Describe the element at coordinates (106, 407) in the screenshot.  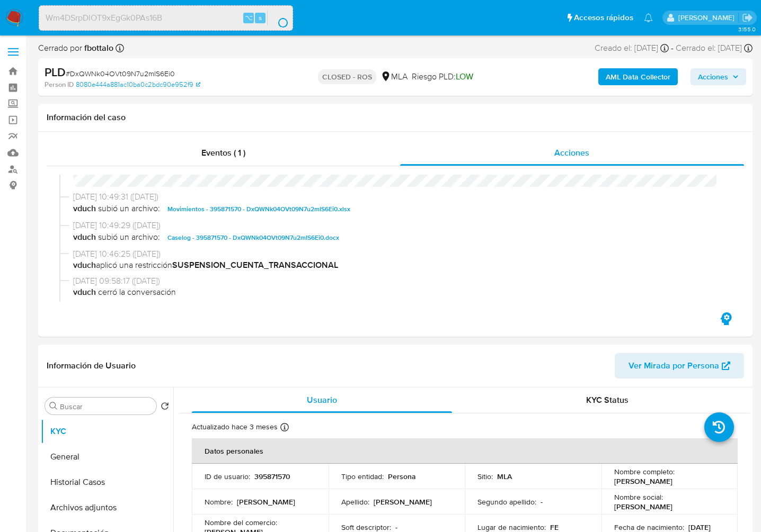
I see `input: Buscar` at that location.